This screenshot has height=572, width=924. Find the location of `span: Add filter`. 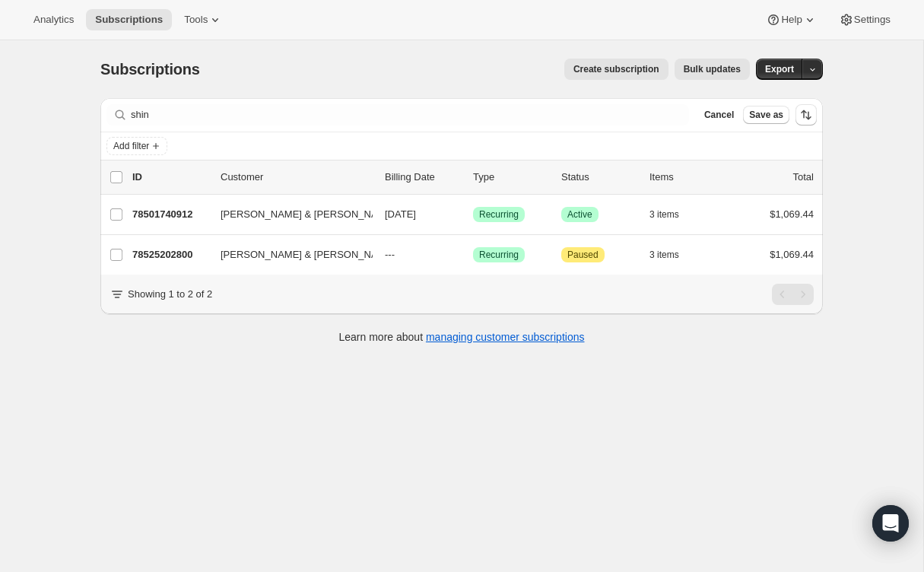

span: Add filter is located at coordinates (131, 146).